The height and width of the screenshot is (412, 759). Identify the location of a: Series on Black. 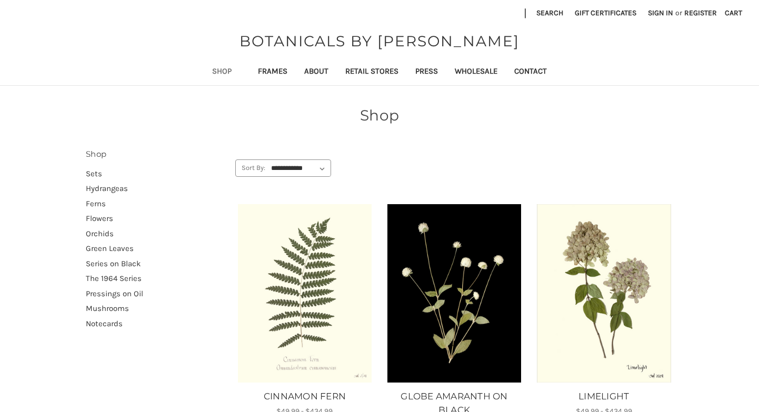
(155, 264).